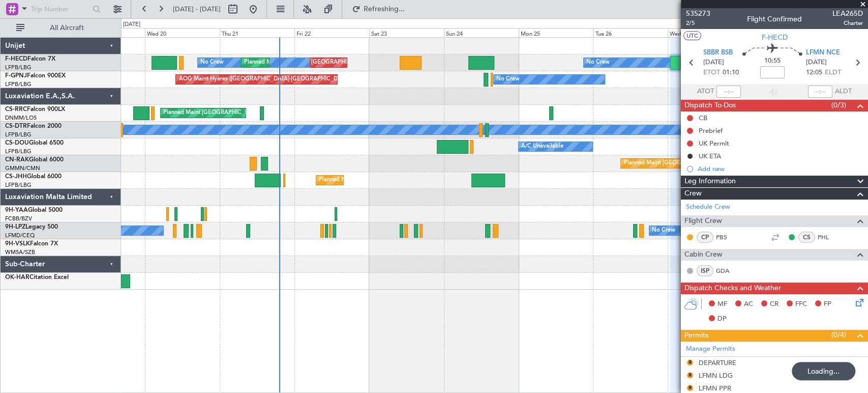 The image size is (868, 393). What do you see at coordinates (827, 304) in the screenshot?
I see `span: FP` at bounding box center [827, 304].